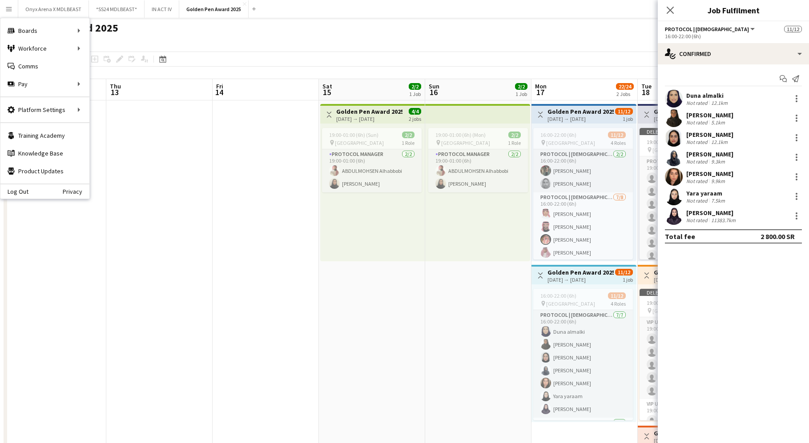  Describe the element at coordinates (115, 86) in the screenshot. I see `span: Thu` at that location.